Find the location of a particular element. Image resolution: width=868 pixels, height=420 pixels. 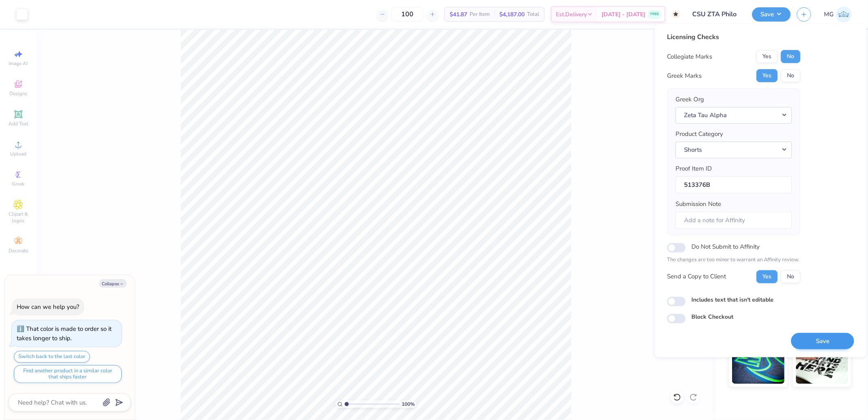

label: Submission Note is located at coordinates (698, 204).